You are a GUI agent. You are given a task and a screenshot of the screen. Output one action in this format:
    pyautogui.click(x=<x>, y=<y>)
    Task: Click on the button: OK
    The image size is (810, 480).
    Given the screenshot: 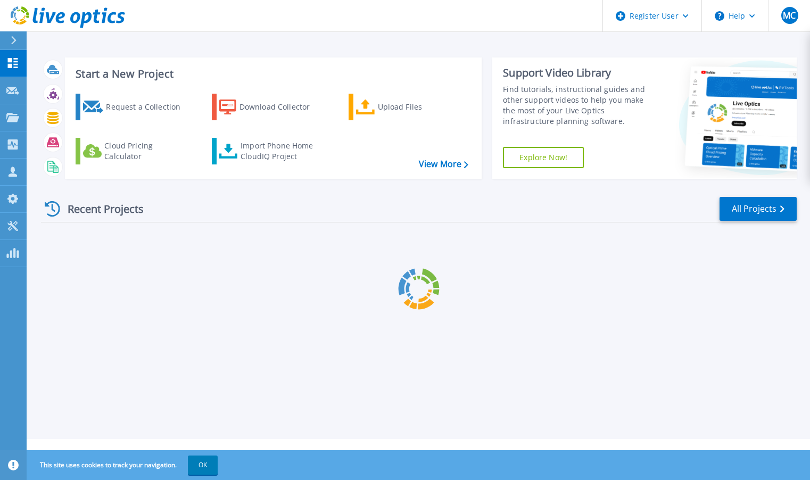 What is the action you would take?
    pyautogui.click(x=203, y=465)
    